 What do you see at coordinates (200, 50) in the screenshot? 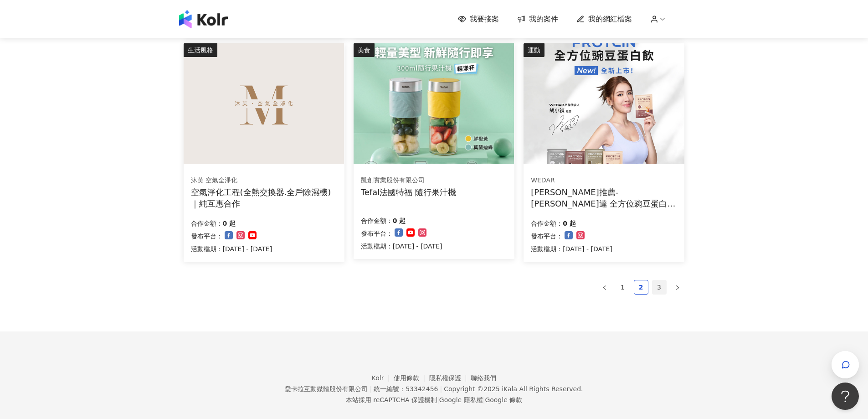
I see `div: 生活風格` at bounding box center [200, 50].